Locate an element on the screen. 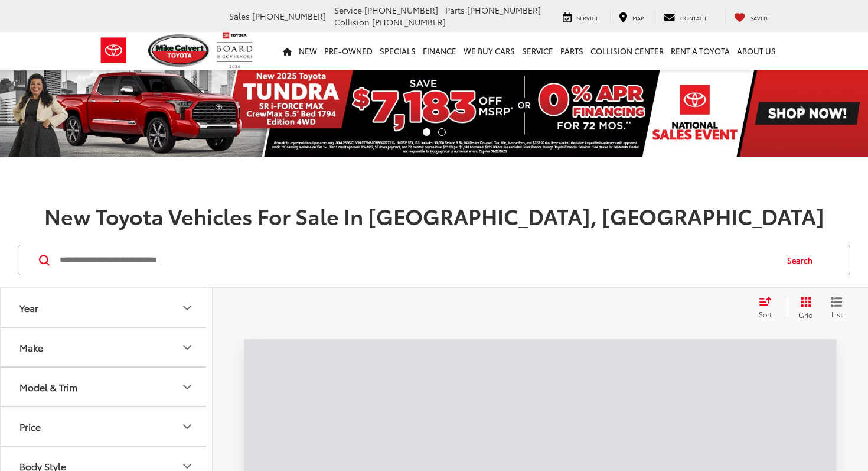 Image resolution: width=868 pixels, height=471 pixels. a: Rent a Toyota is located at coordinates (700, 51).